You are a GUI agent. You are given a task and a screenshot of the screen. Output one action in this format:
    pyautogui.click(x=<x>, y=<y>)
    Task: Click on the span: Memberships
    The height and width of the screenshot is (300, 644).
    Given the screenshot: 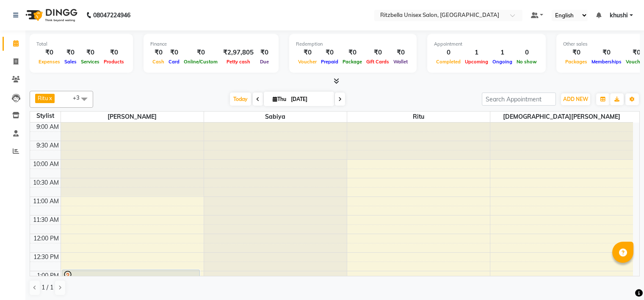 What is the action you would take?
    pyautogui.click(x=606, y=61)
    